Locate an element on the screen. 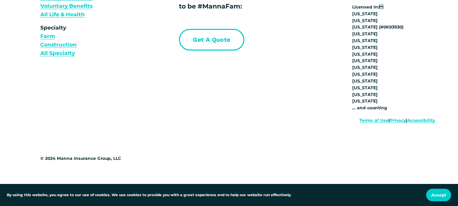 The image size is (458, 206). p: © 2024 Manna Insurance Group, LLC is located at coordinates (91, 158).